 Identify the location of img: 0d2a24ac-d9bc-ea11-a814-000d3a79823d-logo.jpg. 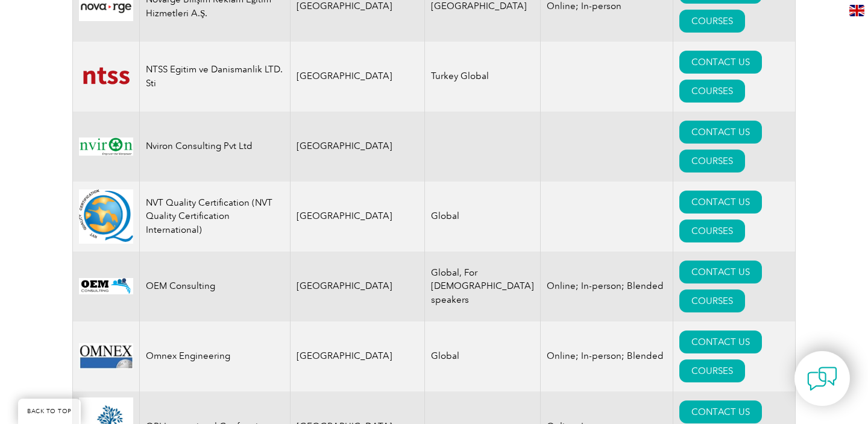
(106, 356).